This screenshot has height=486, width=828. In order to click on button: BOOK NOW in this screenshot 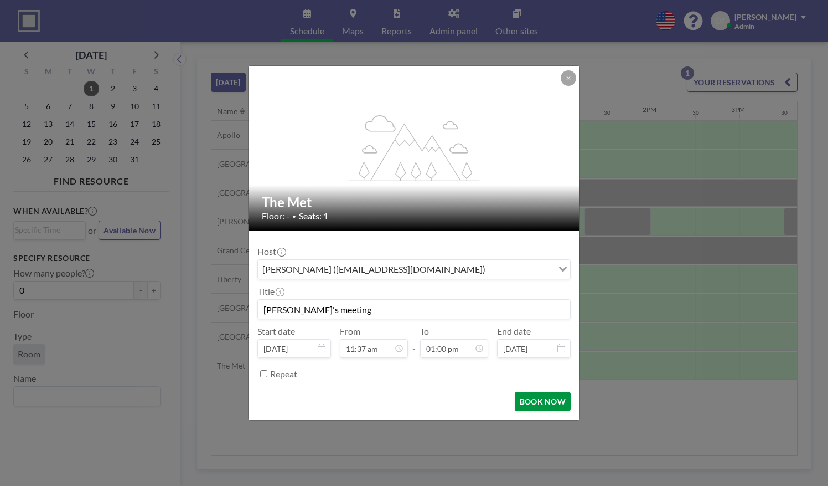, I will do `click(543, 401)`.